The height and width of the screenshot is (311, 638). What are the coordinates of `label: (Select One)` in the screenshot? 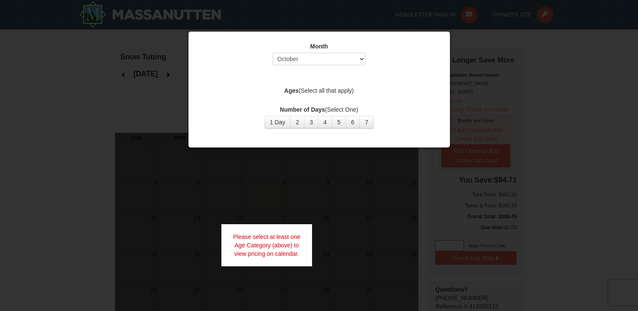 It's located at (319, 110).